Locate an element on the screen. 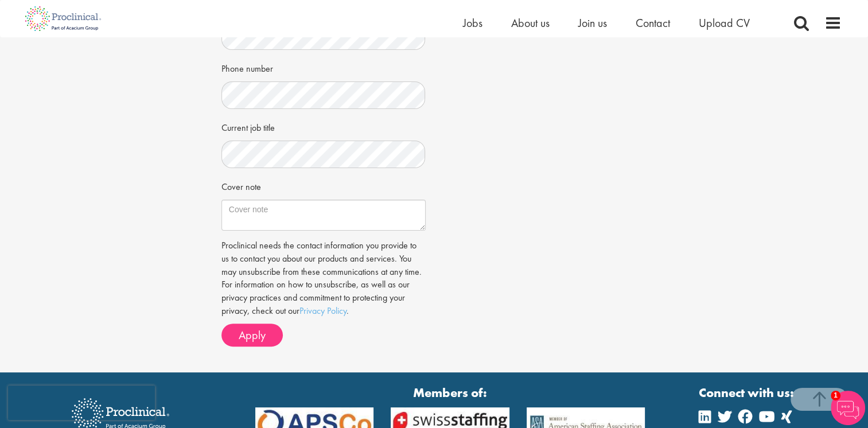 Image resolution: width=868 pixels, height=428 pixels. label: Cover note is located at coordinates (241, 185).